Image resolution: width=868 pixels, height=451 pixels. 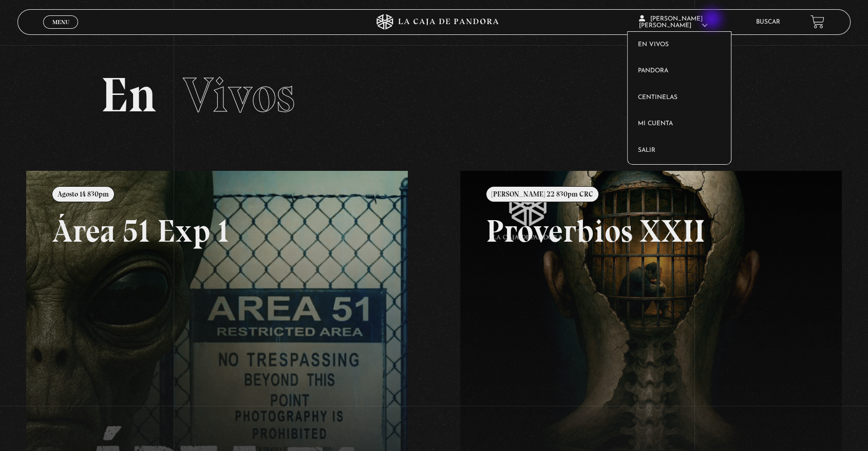 What do you see at coordinates (679, 98) in the screenshot?
I see `a: Centinelas` at bounding box center [679, 98].